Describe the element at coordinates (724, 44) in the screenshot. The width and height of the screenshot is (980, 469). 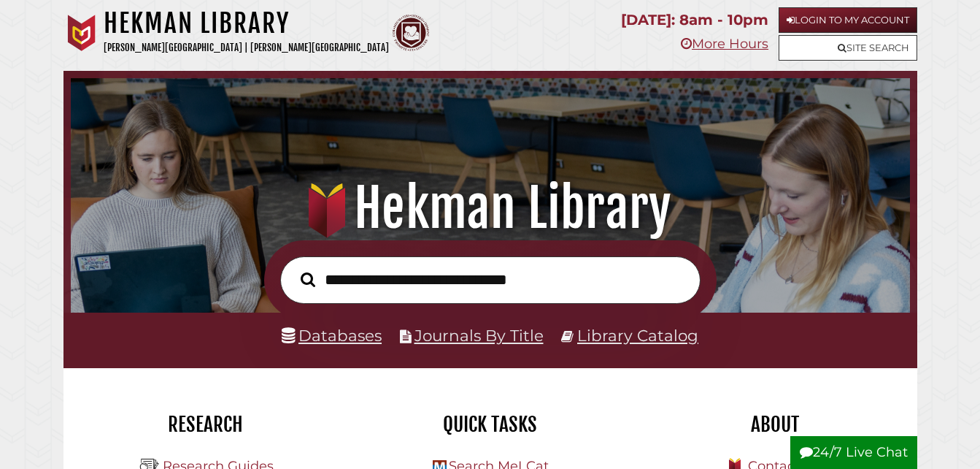
I see `a: More Hours` at that location.